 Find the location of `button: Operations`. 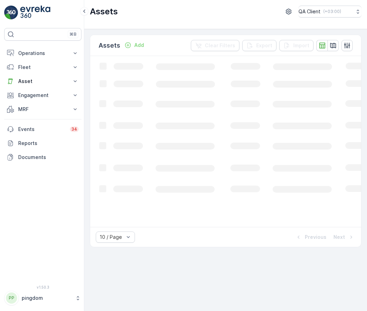

button: Operations is located at coordinates (43, 53).